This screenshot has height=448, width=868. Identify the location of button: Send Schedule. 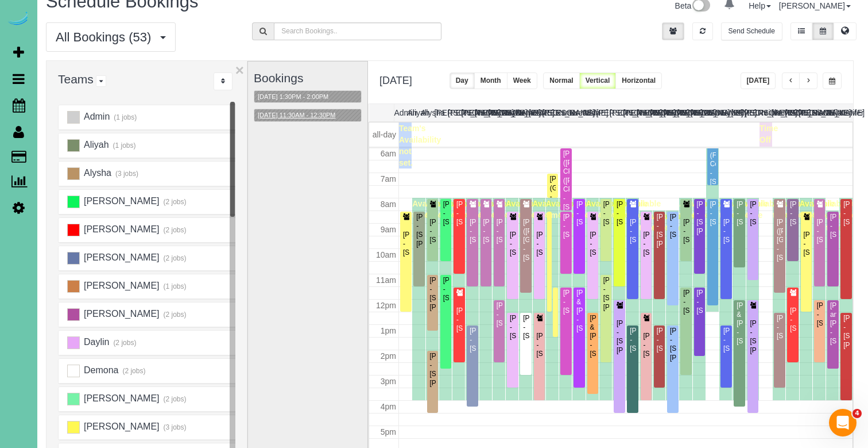
(751, 31).